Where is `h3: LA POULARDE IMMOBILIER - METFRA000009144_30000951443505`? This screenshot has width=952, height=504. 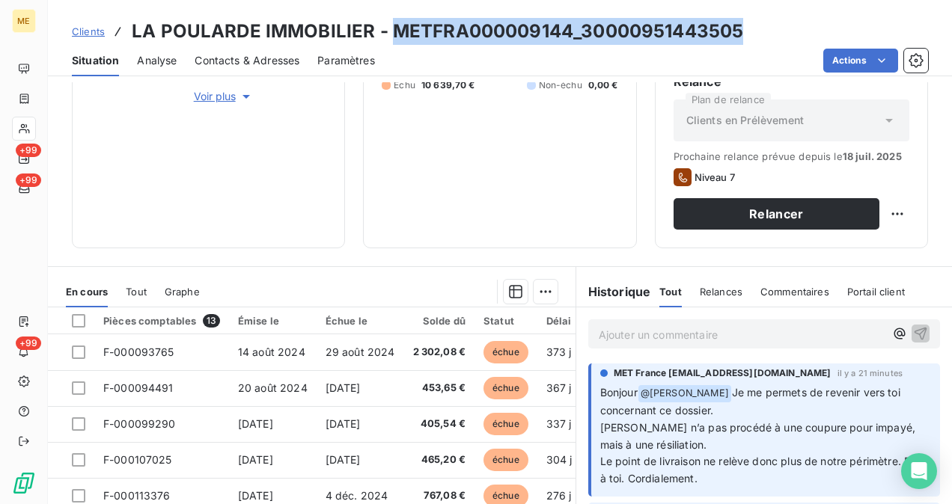 h3: LA POULARDE IMMOBILIER - METFRA000009144_30000951443505 is located at coordinates (437, 31).